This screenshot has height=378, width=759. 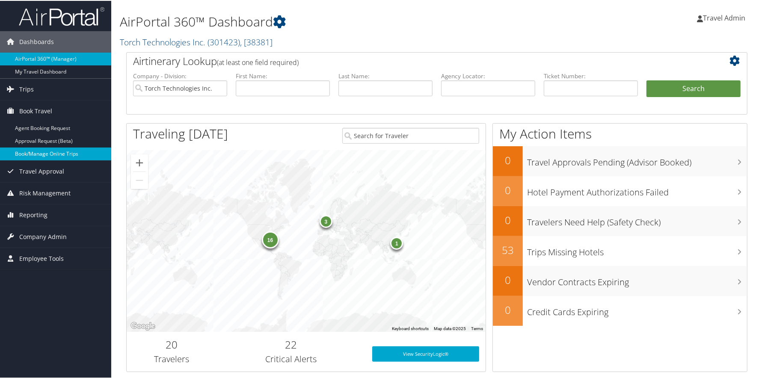 What do you see at coordinates (591, 75) in the screenshot?
I see `label: Ticket Number:` at bounding box center [591, 75].